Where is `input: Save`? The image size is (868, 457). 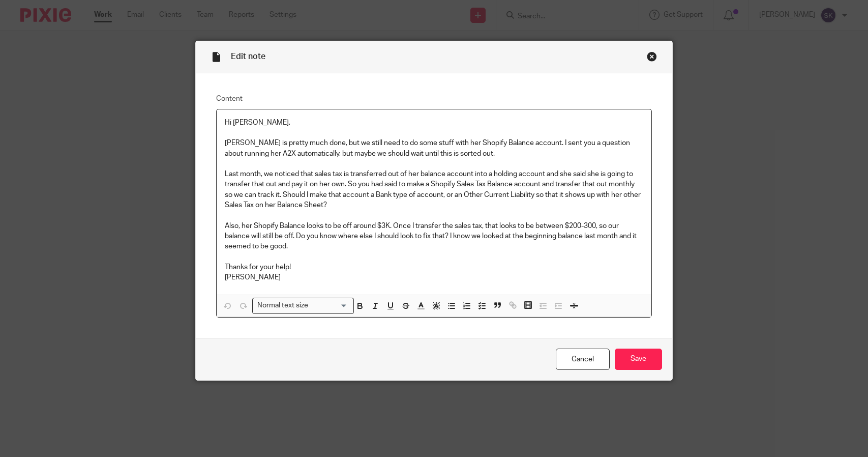 input: Save is located at coordinates (638, 359).